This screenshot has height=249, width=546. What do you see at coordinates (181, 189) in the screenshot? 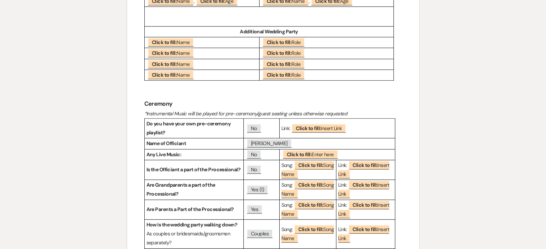
I see `strong: Are Grandparents a part of the Processional?` at bounding box center [181, 189].